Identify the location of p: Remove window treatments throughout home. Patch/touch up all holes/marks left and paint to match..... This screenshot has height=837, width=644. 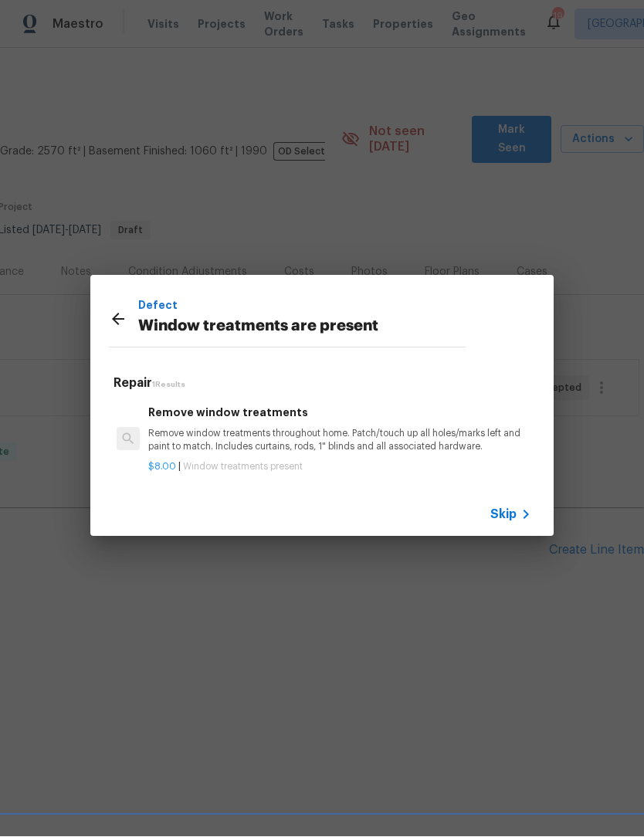
(339, 441).